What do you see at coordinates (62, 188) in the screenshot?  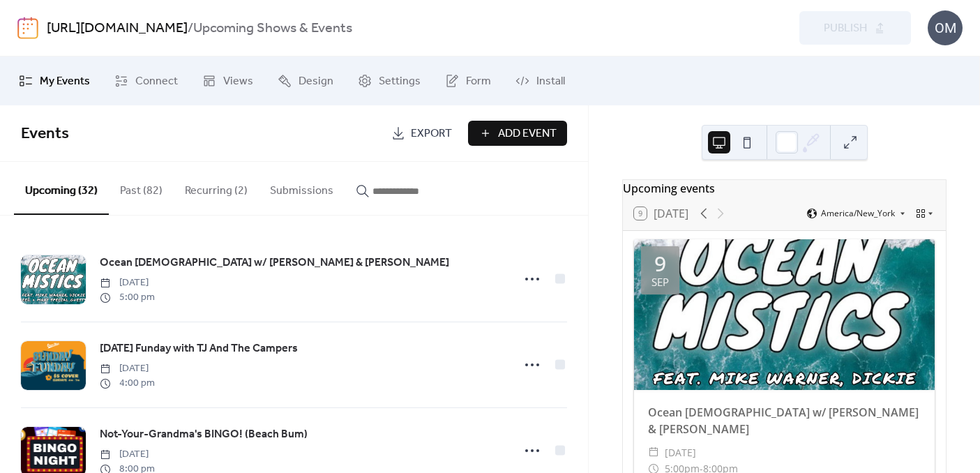 I see `button: Upcoming (32)` at bounding box center [62, 188].